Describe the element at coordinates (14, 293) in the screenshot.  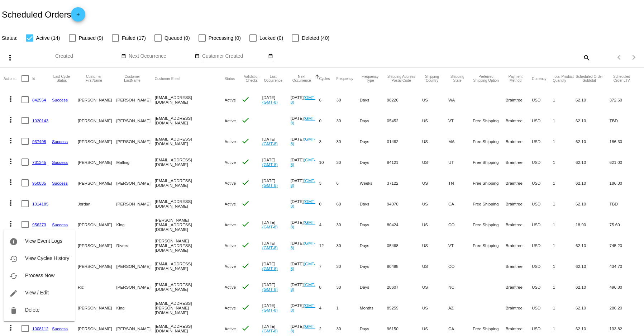
I see `mat-icon: edit` at that location.